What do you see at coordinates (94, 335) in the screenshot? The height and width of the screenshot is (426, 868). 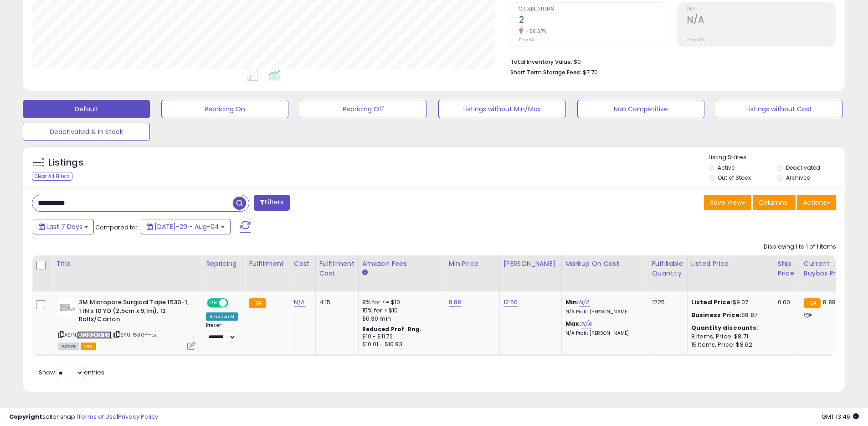 I see `a: B0082A9FEM` at bounding box center [94, 335].